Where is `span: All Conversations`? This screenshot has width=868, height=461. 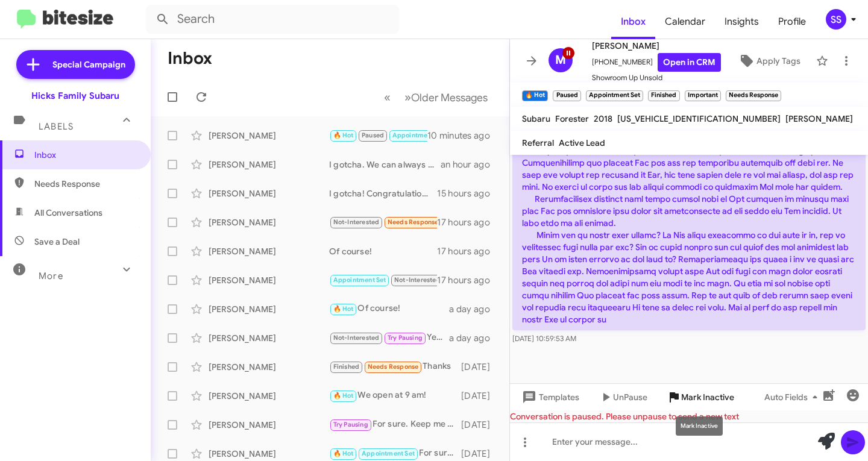 span: All Conversations is located at coordinates (68, 213).